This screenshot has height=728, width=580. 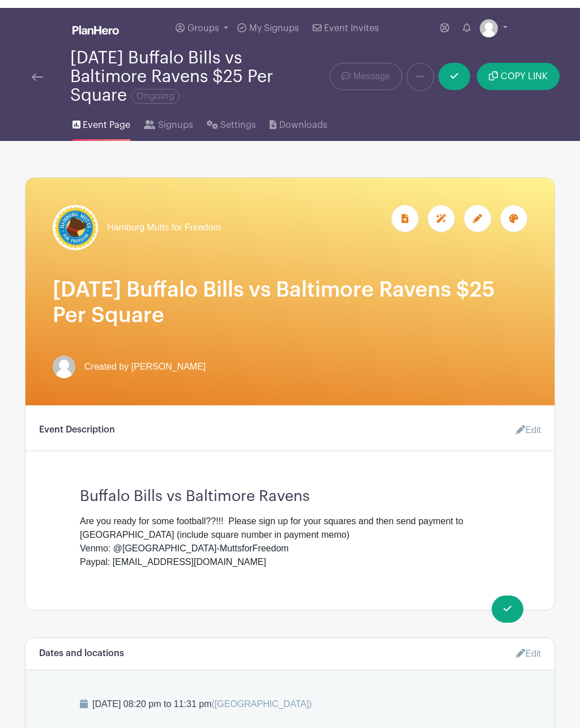 I want to click on span: Signups, so click(x=176, y=117).